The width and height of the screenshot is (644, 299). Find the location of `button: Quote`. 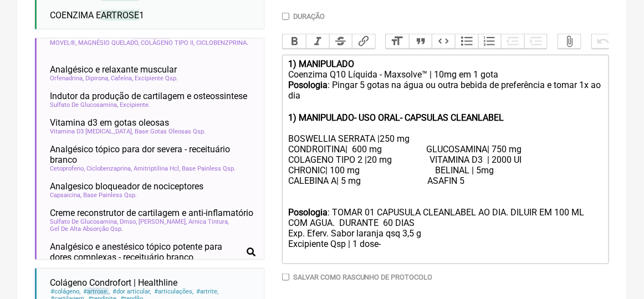

button: Quote is located at coordinates (421, 41).